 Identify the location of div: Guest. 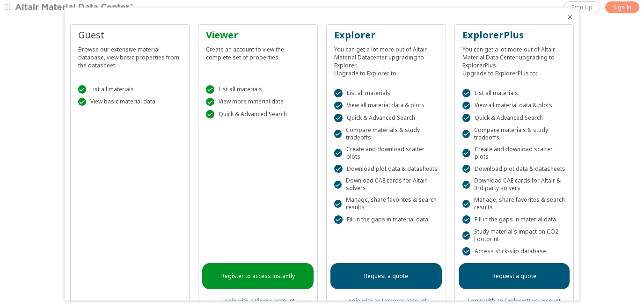
(130, 35).